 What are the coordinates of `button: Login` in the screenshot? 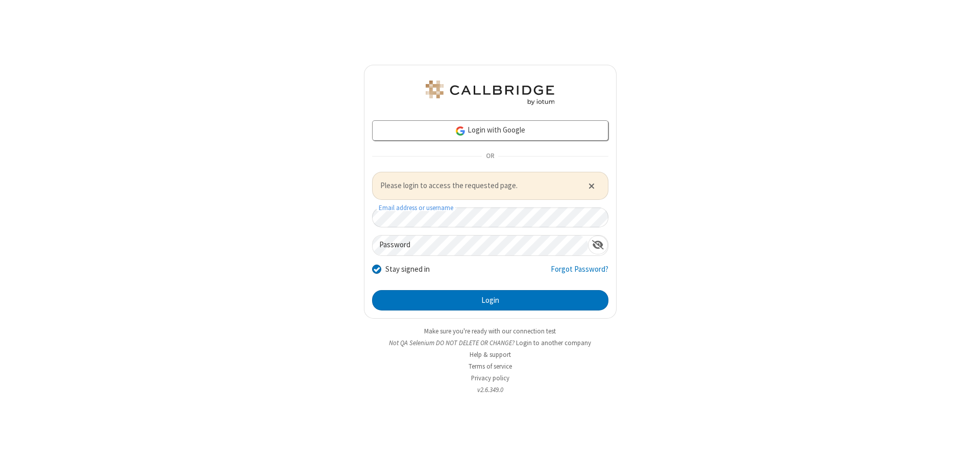 It's located at (490, 300).